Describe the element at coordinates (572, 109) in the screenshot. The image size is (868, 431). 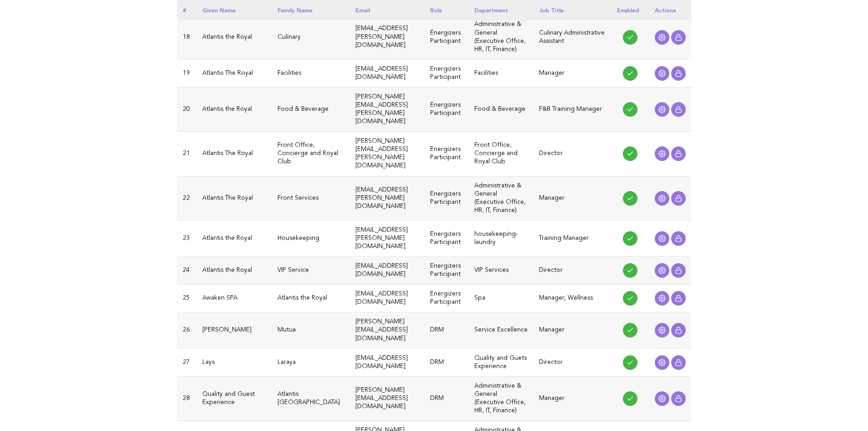
I see `td: F&B Training Manager` at that location.